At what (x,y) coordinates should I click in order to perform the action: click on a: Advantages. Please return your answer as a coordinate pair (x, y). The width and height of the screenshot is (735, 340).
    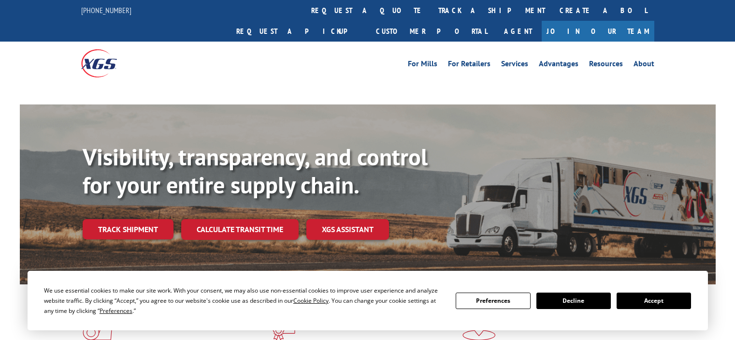
    Looking at the image, I should click on (558, 65).